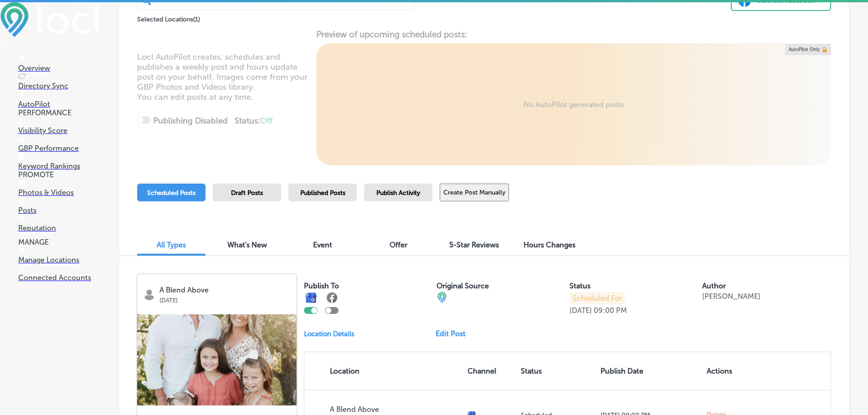 Image resolution: width=868 pixels, height=415 pixels. What do you see at coordinates (59, 273) in the screenshot?
I see `a: Connected Accounts` at bounding box center [59, 273].